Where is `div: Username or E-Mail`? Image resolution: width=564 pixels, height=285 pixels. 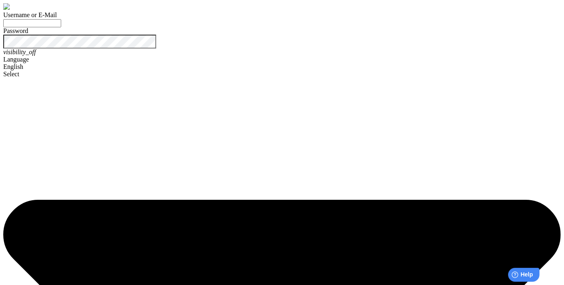 div: Username or E-Mail is located at coordinates (282, 15).